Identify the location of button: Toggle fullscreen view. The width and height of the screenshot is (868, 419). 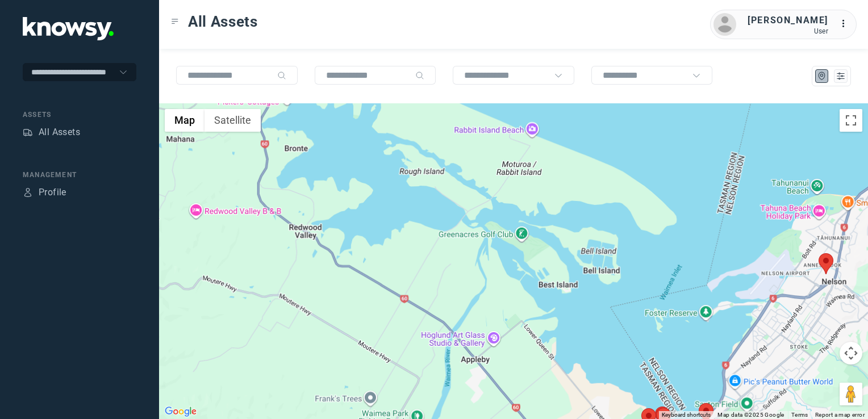
(851, 120).